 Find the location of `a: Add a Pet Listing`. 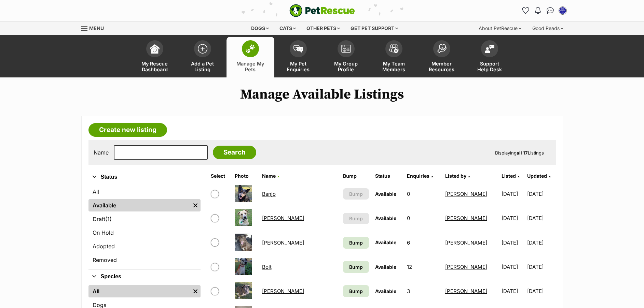

a: Add a Pet Listing is located at coordinates (203, 57).